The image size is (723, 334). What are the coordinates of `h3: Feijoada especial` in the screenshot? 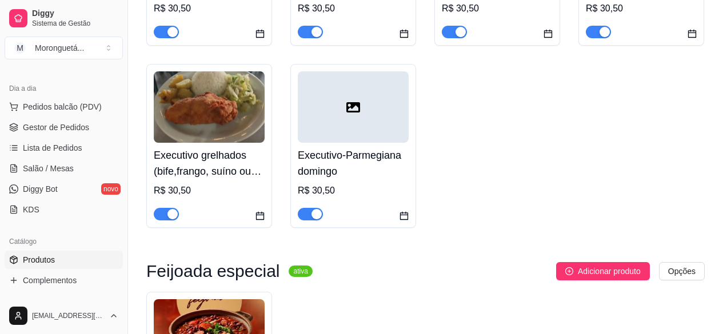 It's located at (212, 271).